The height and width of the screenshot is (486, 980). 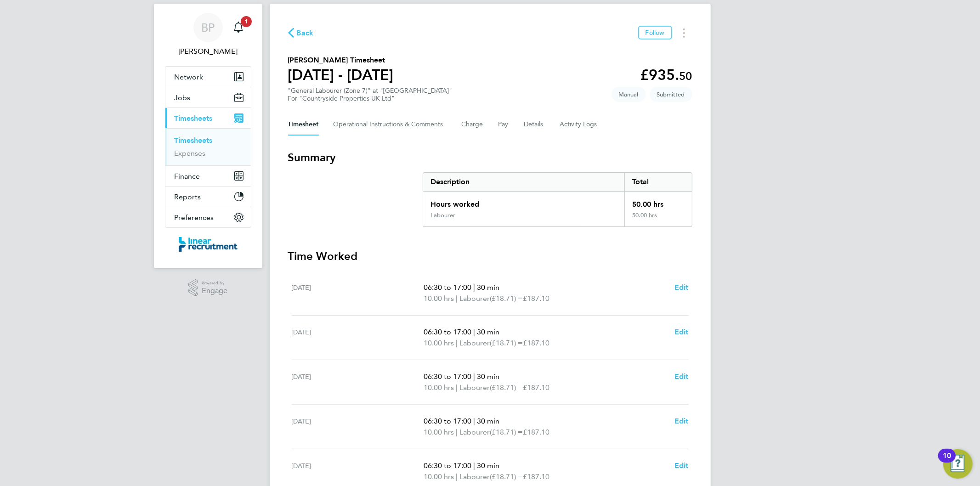 I want to click on div: Total, so click(x=658, y=182).